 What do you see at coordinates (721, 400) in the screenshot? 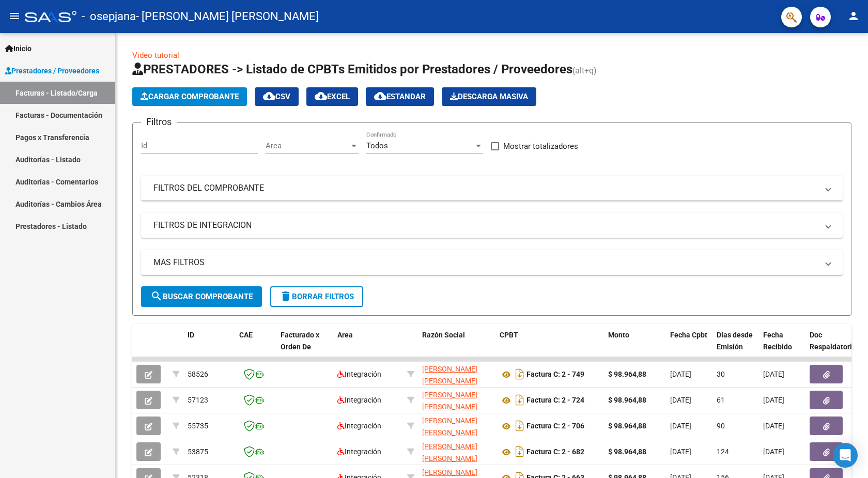
I see `span: 61` at bounding box center [721, 400].